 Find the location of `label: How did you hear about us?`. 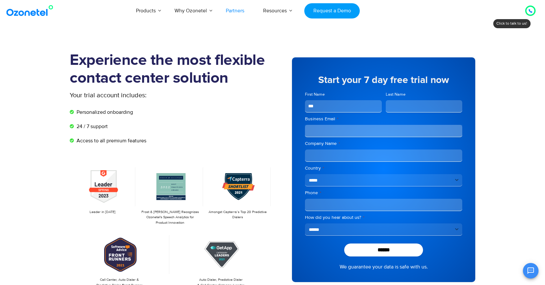

label: How did you hear about us? is located at coordinates (383, 218).